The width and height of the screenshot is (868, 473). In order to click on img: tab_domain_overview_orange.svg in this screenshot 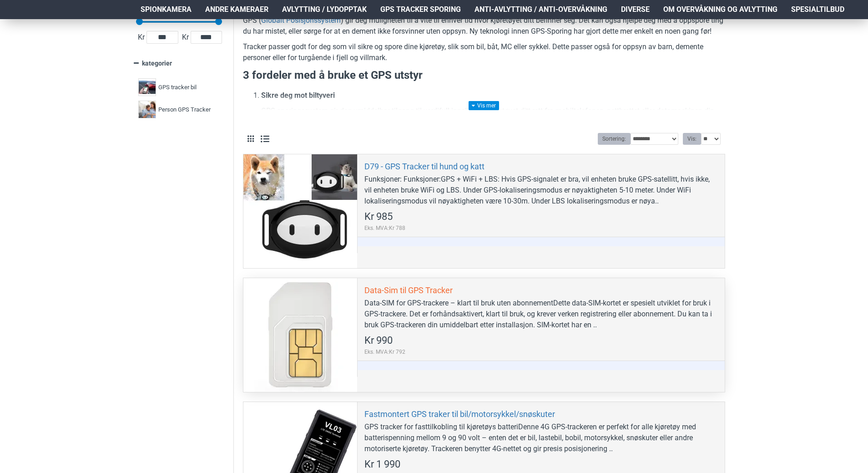, I will do `click(29, 56)`.